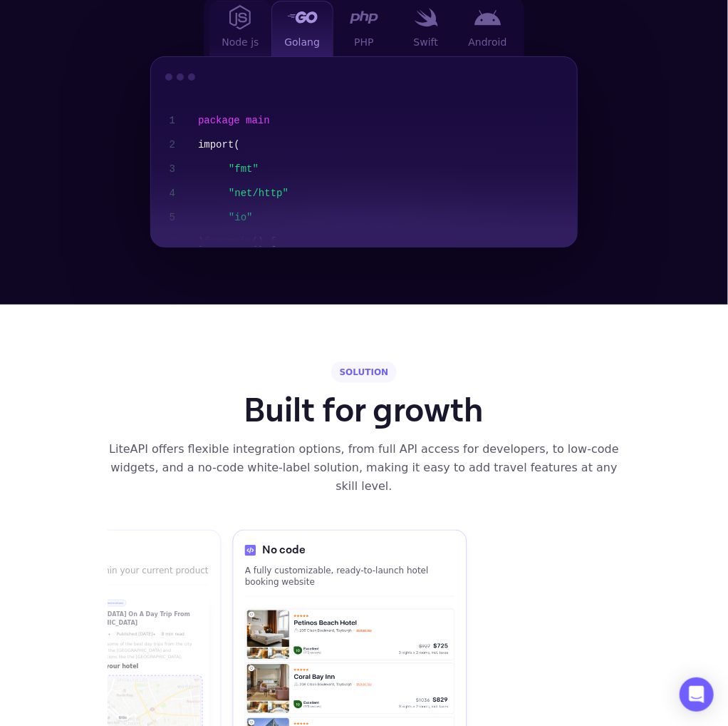 This screenshot has height=726, width=728. What do you see at coordinates (364, 468) in the screenshot?
I see `div: LiteAPI offers flexible integration options, from full API access for developers, to low-code wid...` at bounding box center [364, 468].